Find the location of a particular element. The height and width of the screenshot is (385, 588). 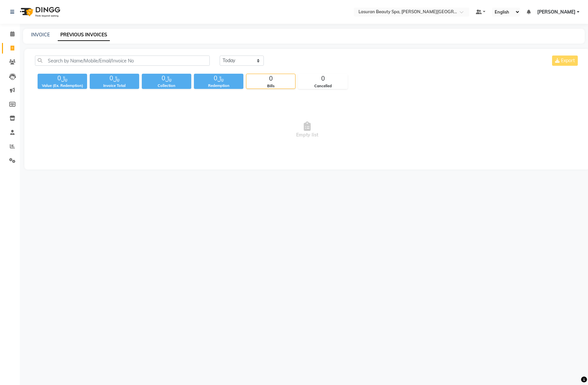

div: Cancelled is located at coordinates (323, 86).